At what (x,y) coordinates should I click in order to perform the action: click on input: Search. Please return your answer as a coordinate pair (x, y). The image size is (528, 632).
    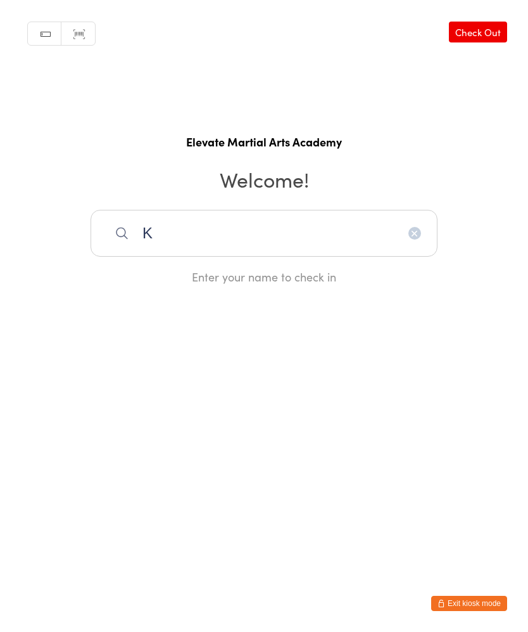
    Looking at the image, I should click on (264, 233).